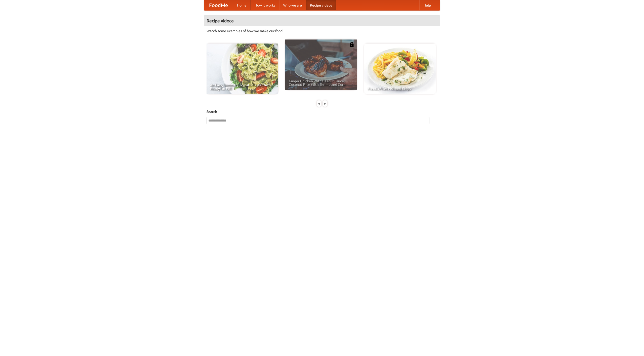 This screenshot has width=644, height=356. What do you see at coordinates (322, 112) in the screenshot?
I see `h5: Search` at bounding box center [322, 112].